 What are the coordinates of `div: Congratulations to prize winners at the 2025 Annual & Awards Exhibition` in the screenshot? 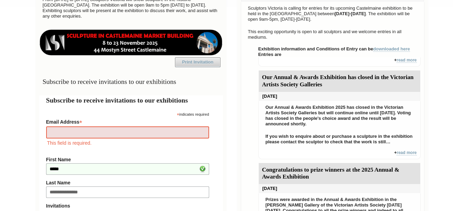 It's located at (340, 173).